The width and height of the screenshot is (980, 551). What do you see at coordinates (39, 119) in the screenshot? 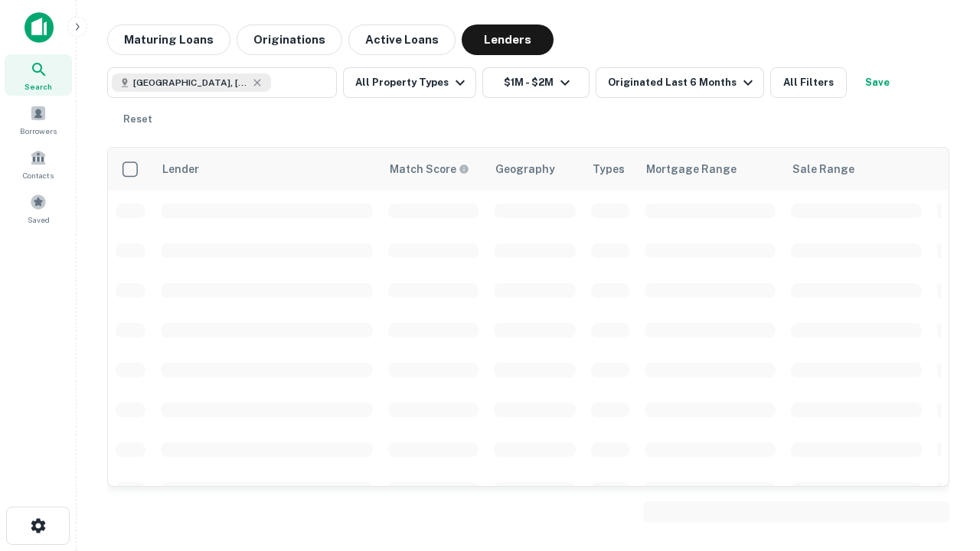
I see `div: Borrowers` at bounding box center [39, 119].